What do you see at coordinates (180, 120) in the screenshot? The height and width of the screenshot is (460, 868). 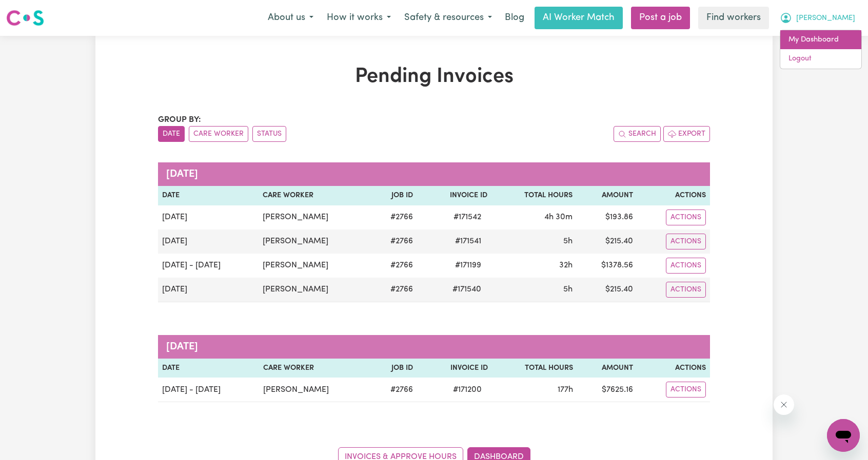 I see `span: Group by:` at bounding box center [180, 120].